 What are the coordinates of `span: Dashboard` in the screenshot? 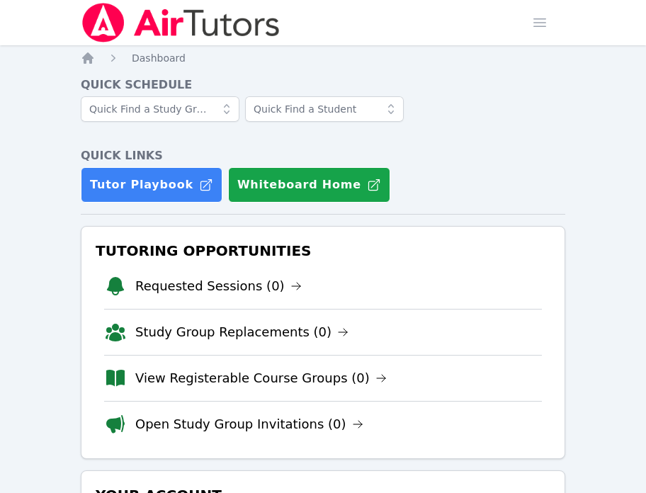 It's located at (159, 58).